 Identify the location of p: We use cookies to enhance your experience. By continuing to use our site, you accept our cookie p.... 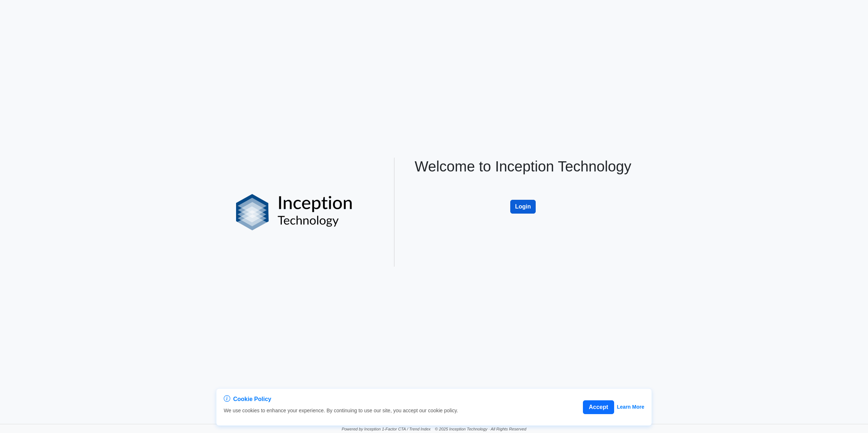
(341, 410).